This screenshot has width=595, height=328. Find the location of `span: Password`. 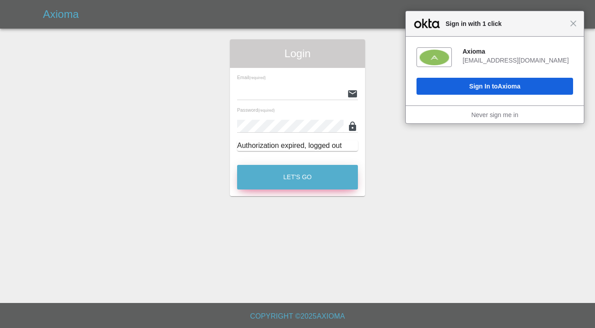

span: Password is located at coordinates (256, 110).